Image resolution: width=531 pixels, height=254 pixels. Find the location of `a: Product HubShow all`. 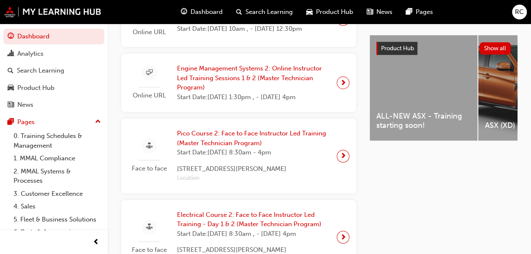

a: Product HubShow all is located at coordinates (443, 49).